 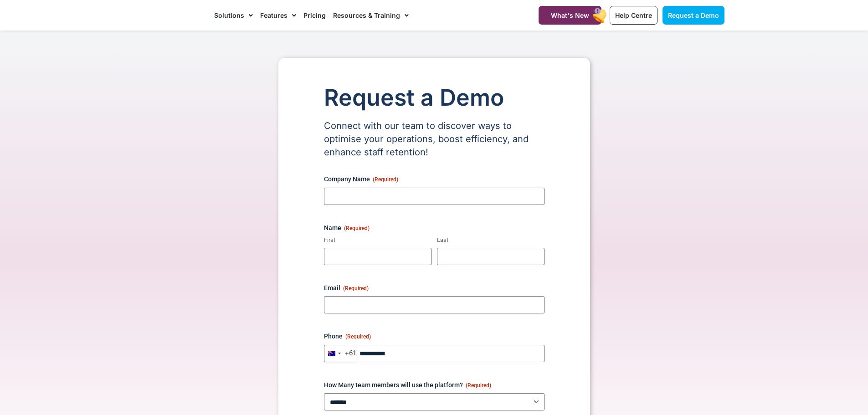 I want to click on span: Help Centre, so click(x=634, y=15).